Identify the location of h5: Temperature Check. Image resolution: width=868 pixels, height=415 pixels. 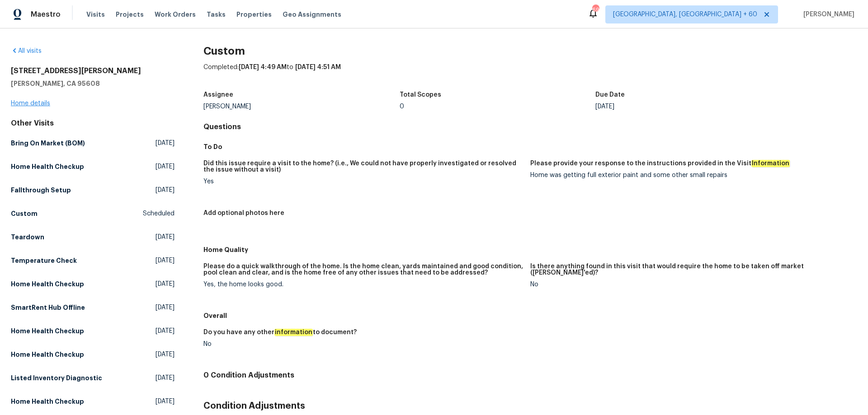
(44, 260).